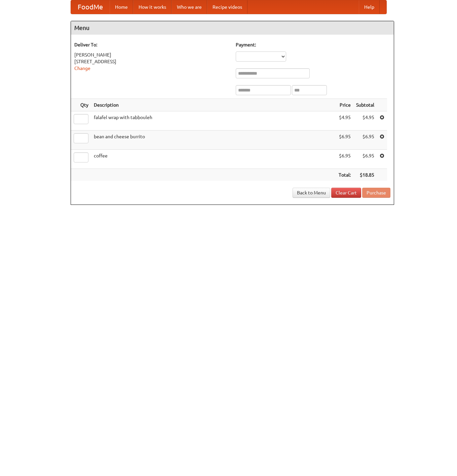 The height and width of the screenshot is (476, 457). Describe the element at coordinates (213, 105) in the screenshot. I see `th: Description` at that location.